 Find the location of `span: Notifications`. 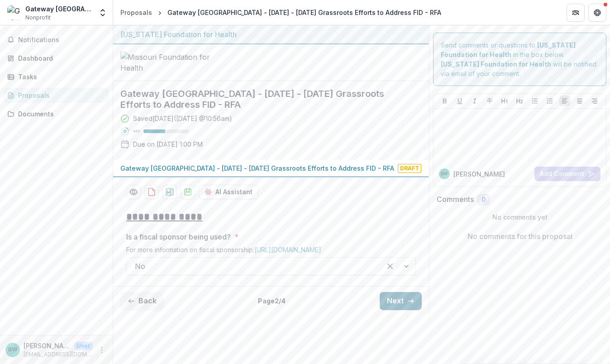

span: Notifications is located at coordinates (62, 40).